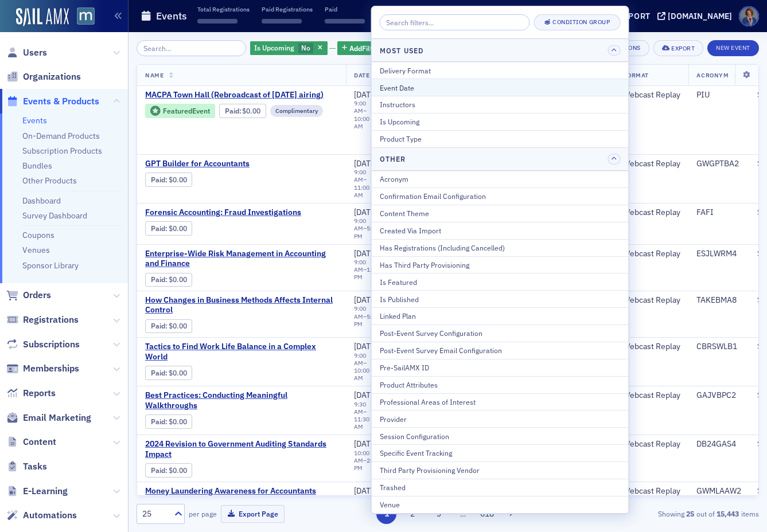 The height and width of the screenshot is (532, 767). What do you see at coordinates (631, 16) in the screenshot?
I see `div: Support` at bounding box center [631, 16].